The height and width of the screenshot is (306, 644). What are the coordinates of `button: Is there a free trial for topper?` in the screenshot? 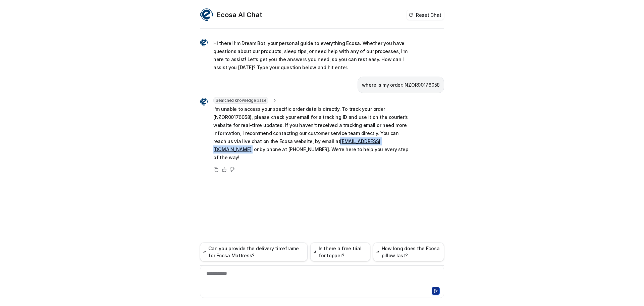 It's located at (340, 252).